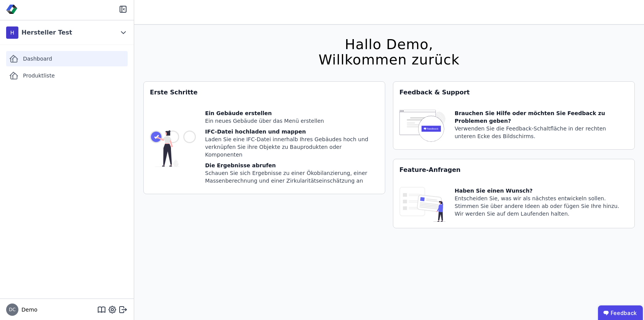 This screenshot has height=320, width=644. Describe the element at coordinates (264, 92) in the screenshot. I see `div: Erste Schritte` at that location.